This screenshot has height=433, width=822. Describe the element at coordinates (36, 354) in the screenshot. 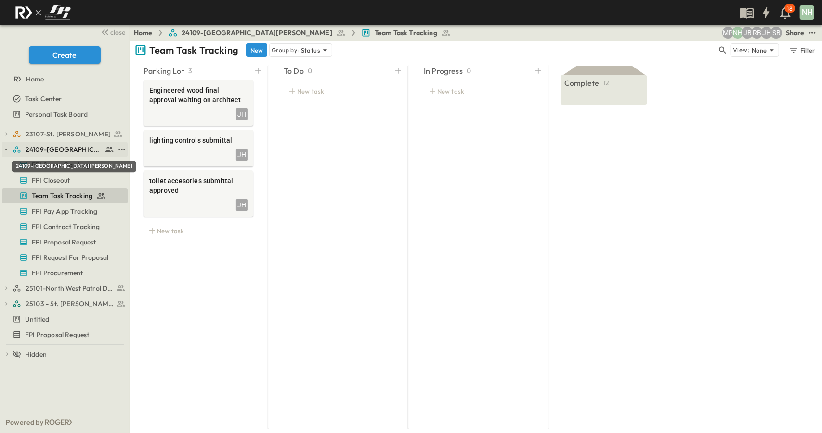

I see `span: Hidden` at that location.